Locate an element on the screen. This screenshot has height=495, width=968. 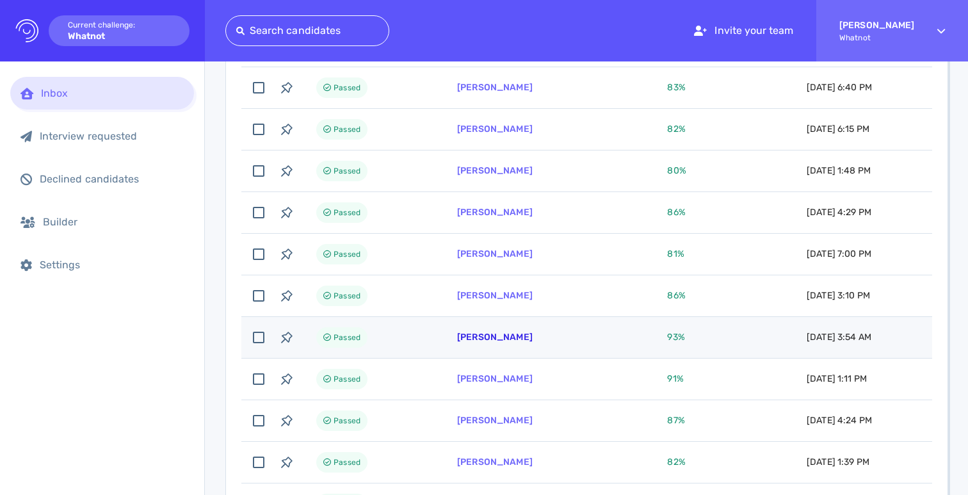
span: 81 % is located at coordinates (675, 253).